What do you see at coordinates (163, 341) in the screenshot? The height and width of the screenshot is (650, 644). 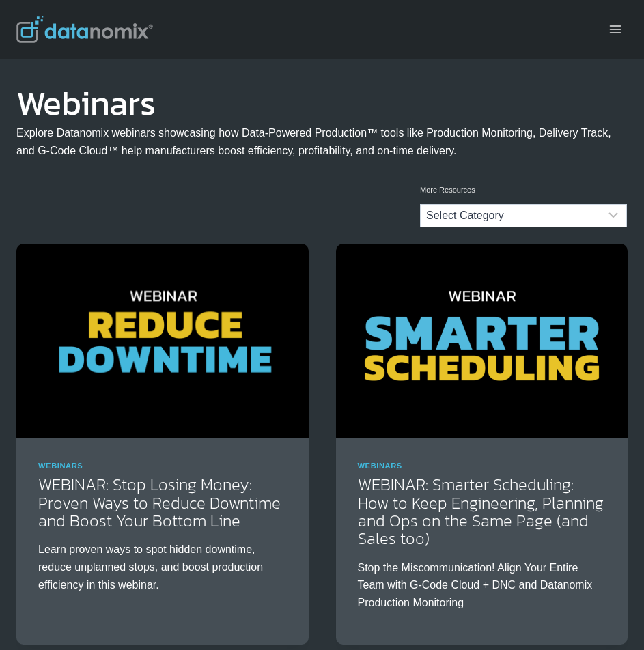 I see `img: WEBINAR: Discover practical ways to reduce downtime, boost productivity, and improve profits in y...` at bounding box center [163, 341].